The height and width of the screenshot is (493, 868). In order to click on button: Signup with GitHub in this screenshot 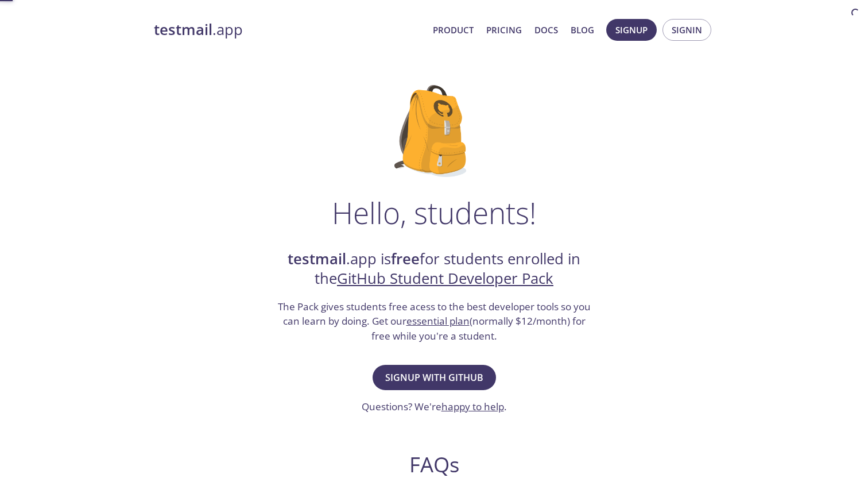, I will do `click(434, 378)`.